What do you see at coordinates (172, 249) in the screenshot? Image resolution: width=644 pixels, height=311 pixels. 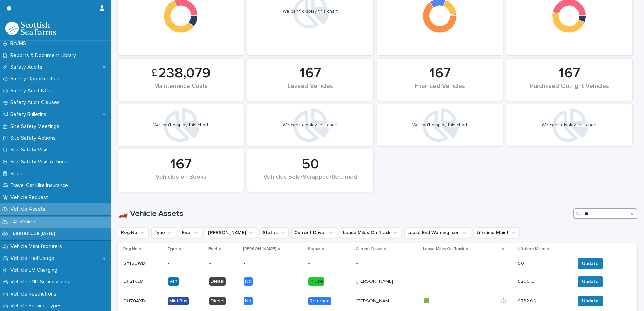 I see `p: Type` at bounding box center [172, 249].